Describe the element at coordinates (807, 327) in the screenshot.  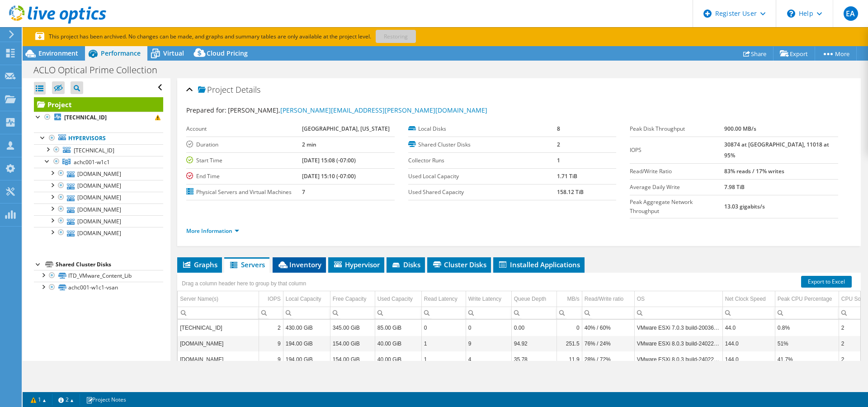
I see `td: Column Peak CPU Percentage, Value 0.8%` at that location.